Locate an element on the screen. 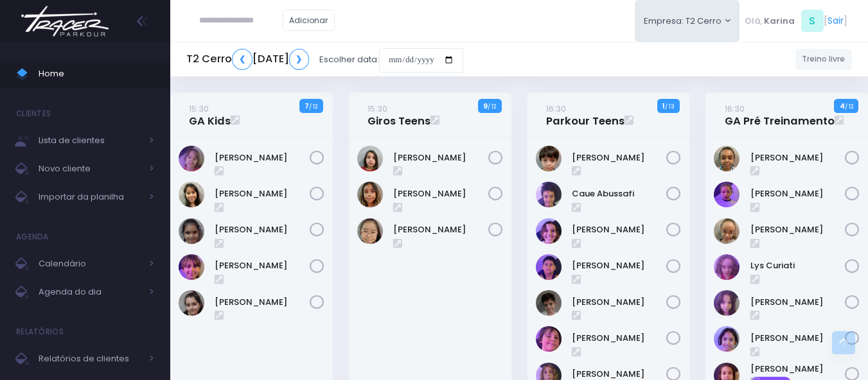  img: Natália Mie Sunami is located at coordinates (370, 231).